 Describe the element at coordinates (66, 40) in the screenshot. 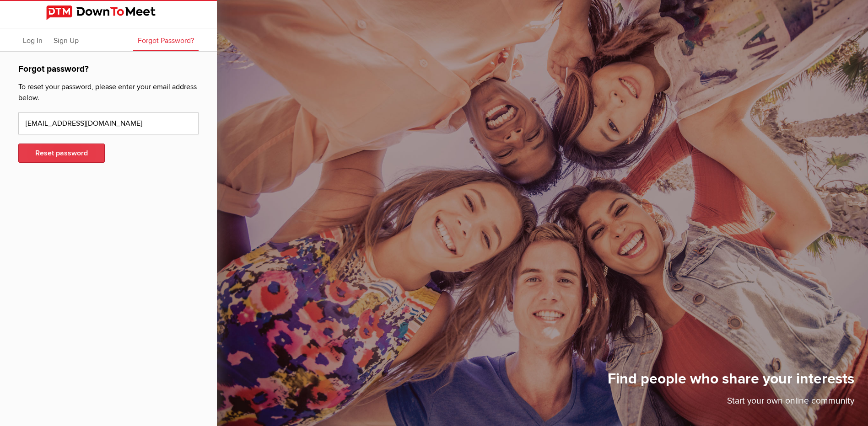

I see `a: Sign Up` at that location.